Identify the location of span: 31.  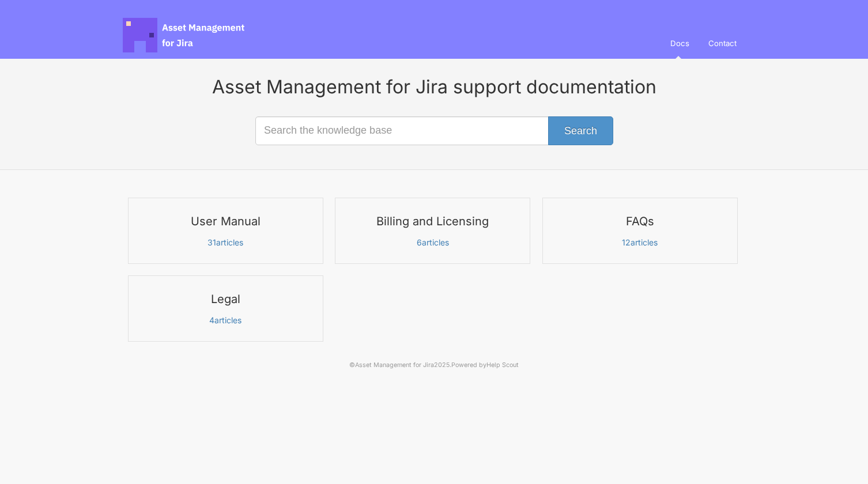
(213, 242).